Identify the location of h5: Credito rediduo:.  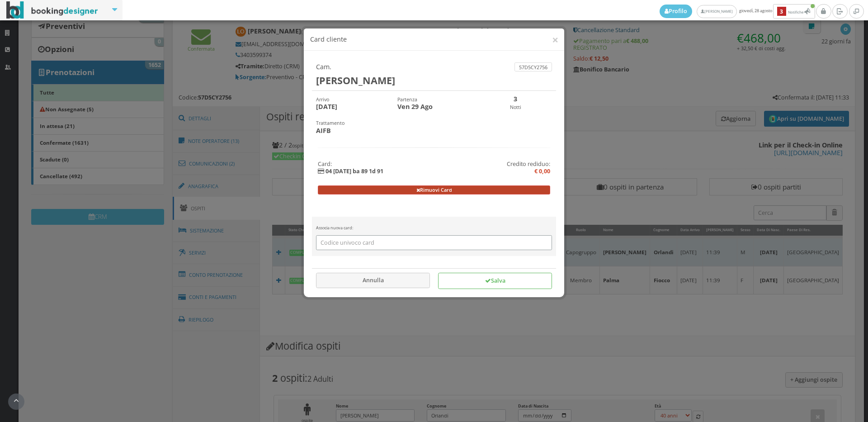
(525, 167).